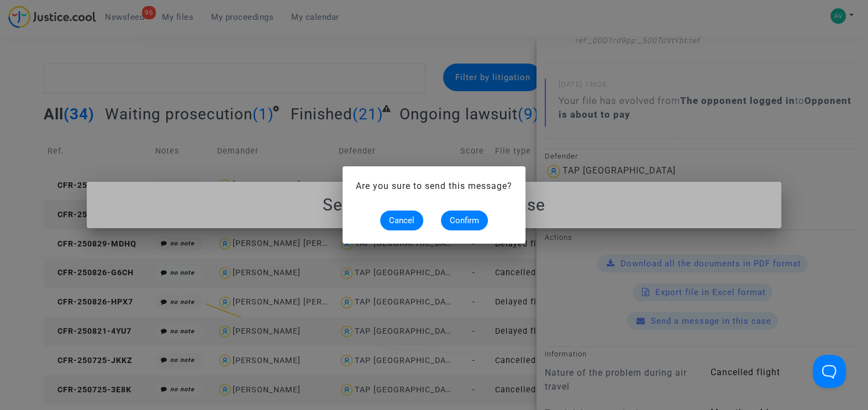 The height and width of the screenshot is (410, 868). Describe the element at coordinates (402, 221) in the screenshot. I see `span: Cancel` at that location.